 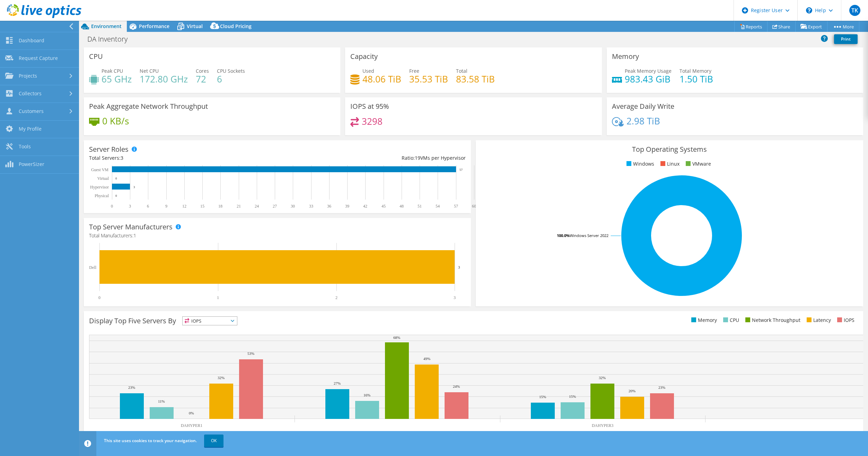 I want to click on a: Print, so click(x=846, y=39).